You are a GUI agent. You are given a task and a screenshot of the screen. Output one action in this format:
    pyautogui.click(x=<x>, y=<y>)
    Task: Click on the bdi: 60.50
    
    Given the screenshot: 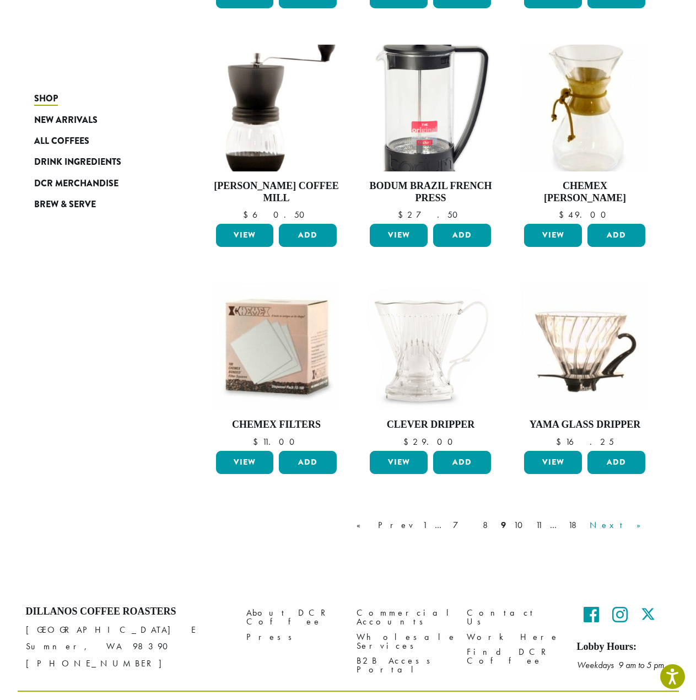 What is the action you would take?
    pyautogui.click(x=276, y=214)
    